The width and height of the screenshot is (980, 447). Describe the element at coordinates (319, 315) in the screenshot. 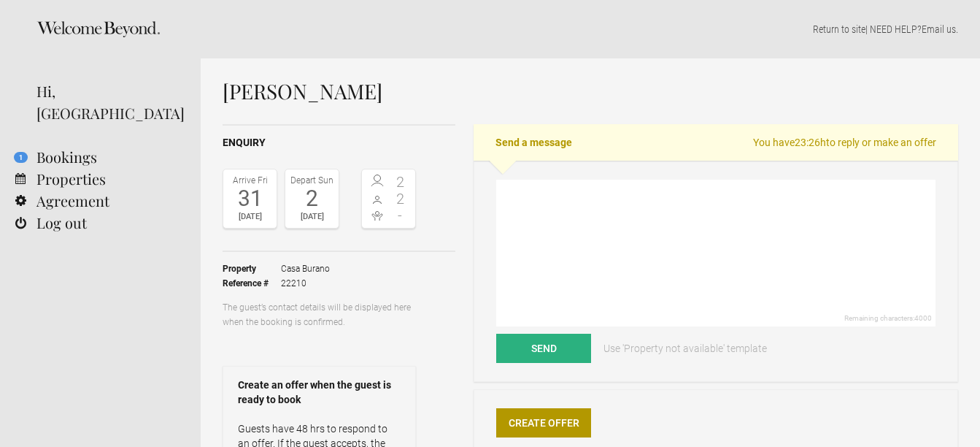

I see `p: The guest’s contact details will be displayed here when the booking is confirmed.` at that location.